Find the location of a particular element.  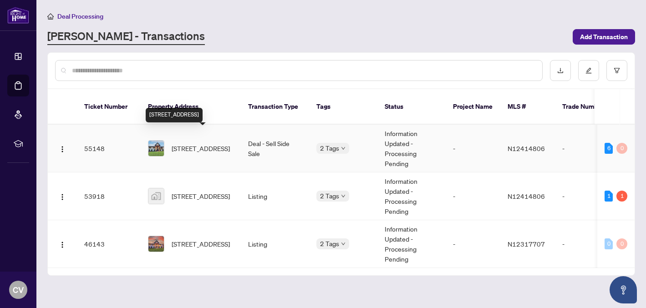

span: Add Transaction is located at coordinates (604, 37).